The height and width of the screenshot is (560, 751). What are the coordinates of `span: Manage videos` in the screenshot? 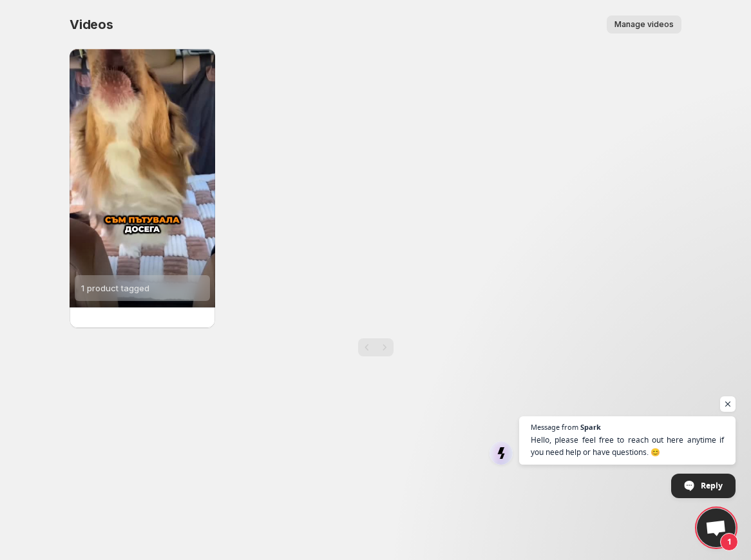 It's located at (644, 25).